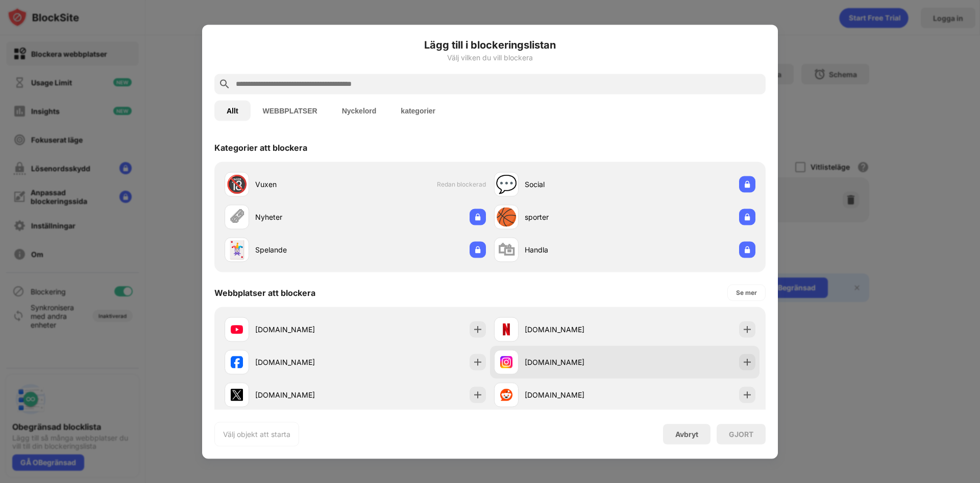 The width and height of the screenshot is (980, 483). Describe the element at coordinates (265, 292) in the screenshot. I see `div: Webbplatser att blockera` at that location.